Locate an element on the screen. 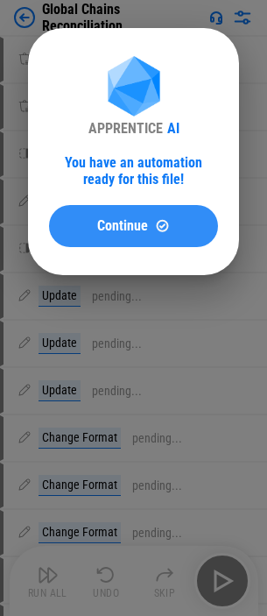 The width and height of the screenshot is (267, 616). button: ContinueContinue is located at coordinates (133, 226).